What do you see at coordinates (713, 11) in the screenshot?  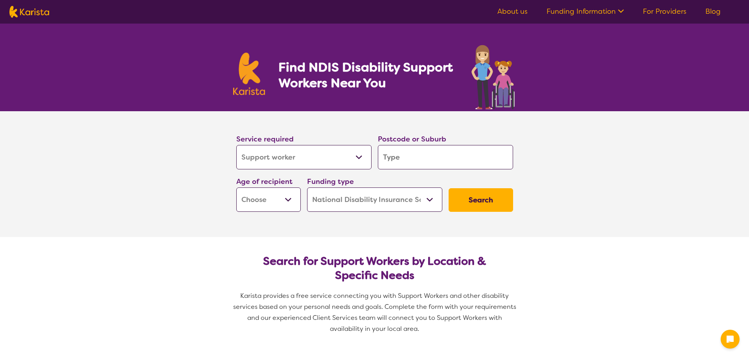 I see `a: Blog` at bounding box center [713, 11].